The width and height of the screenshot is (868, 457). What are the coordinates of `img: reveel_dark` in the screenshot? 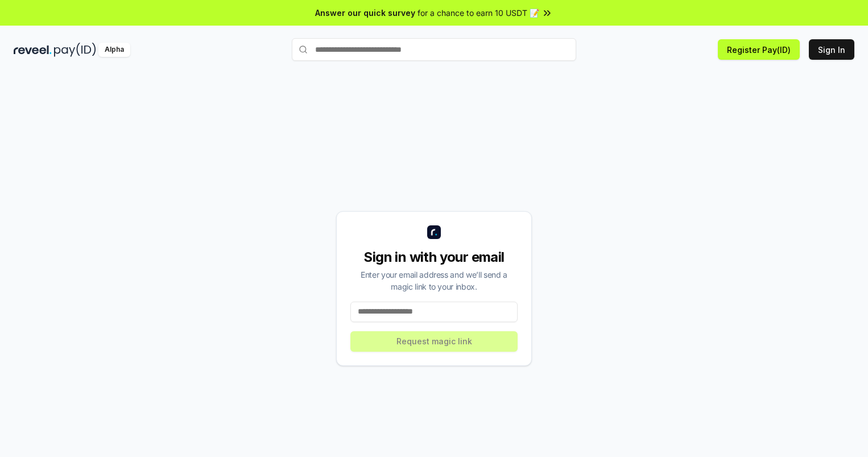 It's located at (32, 50).